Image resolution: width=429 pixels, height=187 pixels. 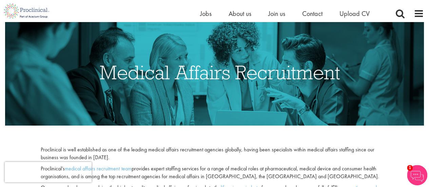 I want to click on img: Medical Affairs Recruitment, so click(x=214, y=73).